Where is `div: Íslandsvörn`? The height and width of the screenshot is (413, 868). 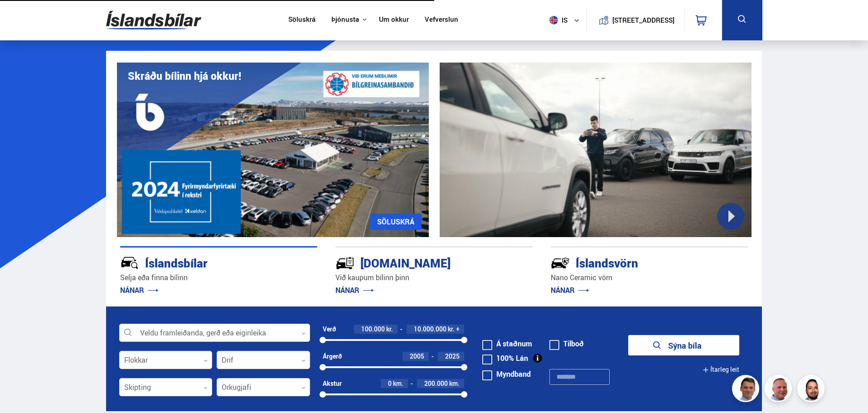 div: Íslandsvörn is located at coordinates (633, 262).